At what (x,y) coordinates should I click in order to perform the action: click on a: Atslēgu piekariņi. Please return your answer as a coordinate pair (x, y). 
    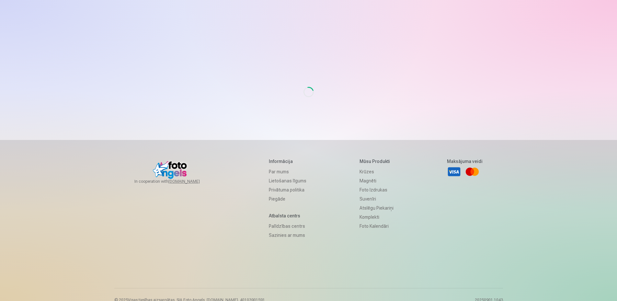
    Looking at the image, I should click on (376, 208).